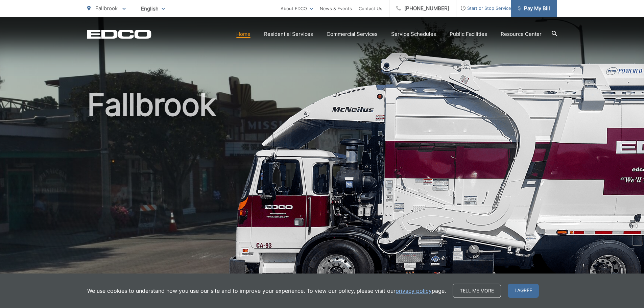 The height and width of the screenshot is (308, 644). What do you see at coordinates (323, 195) in the screenshot?
I see `h1: Fallbrook` at bounding box center [323, 195].